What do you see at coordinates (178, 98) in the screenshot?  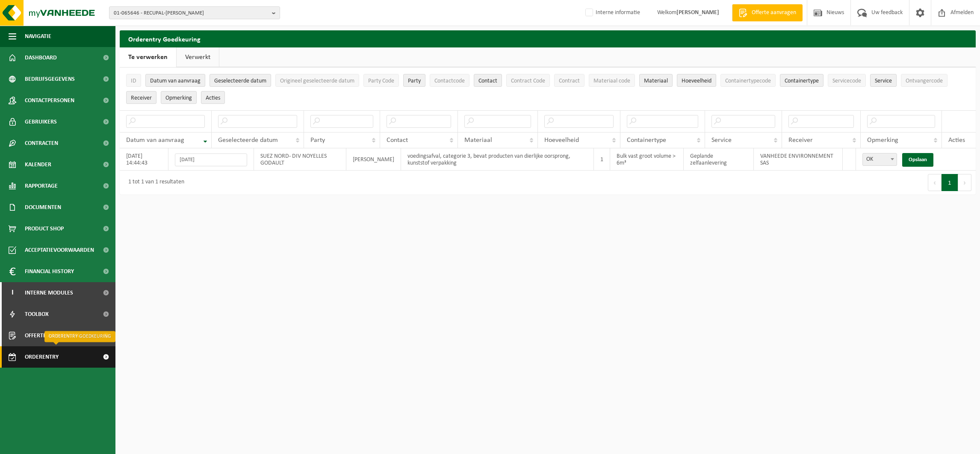 I see `button: OpmerkingOpmerking: Activate to sort` at bounding box center [178, 98].